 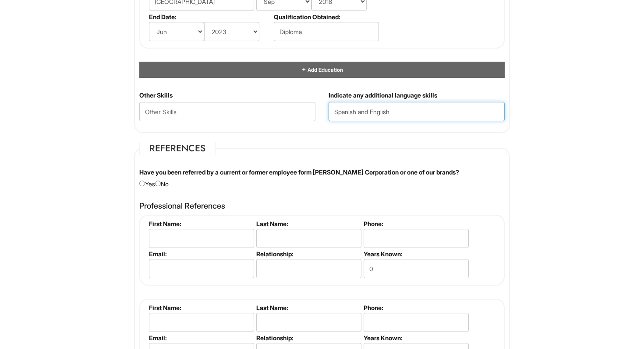 I want to click on label: Other Skills, so click(x=156, y=96).